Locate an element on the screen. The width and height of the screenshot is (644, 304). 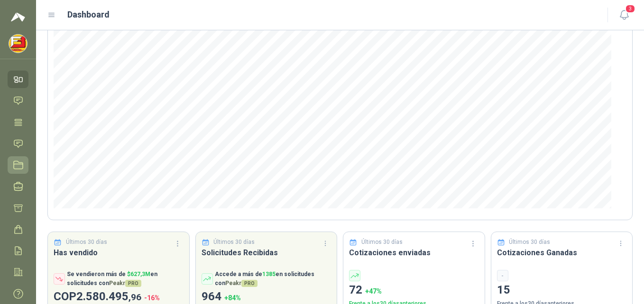
span: ,96 is located at coordinates (134, 297).